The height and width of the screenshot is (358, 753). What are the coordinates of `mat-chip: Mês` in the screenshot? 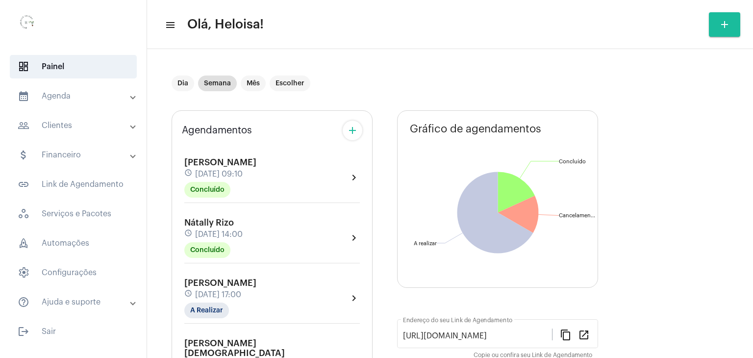 It's located at (253, 83).